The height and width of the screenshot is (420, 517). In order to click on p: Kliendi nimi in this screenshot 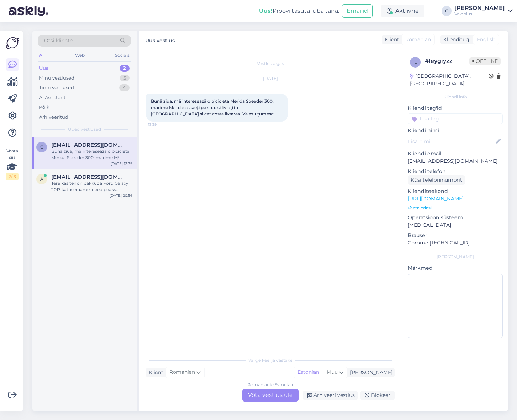, I will do `click(455, 131)`.